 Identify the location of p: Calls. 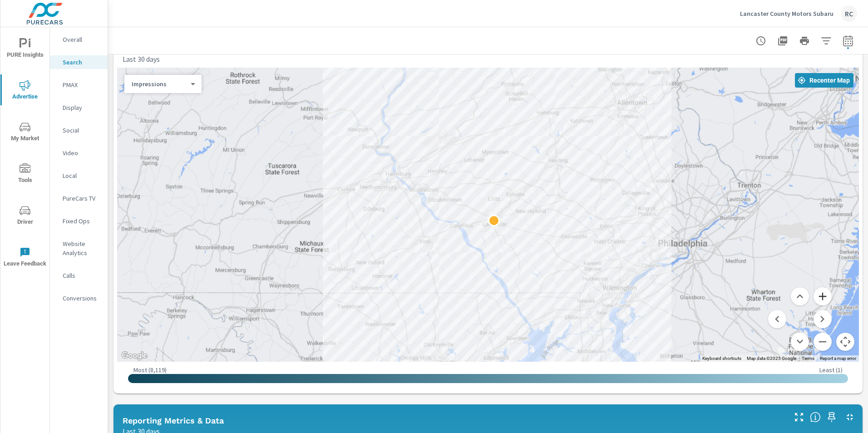
(81, 275).